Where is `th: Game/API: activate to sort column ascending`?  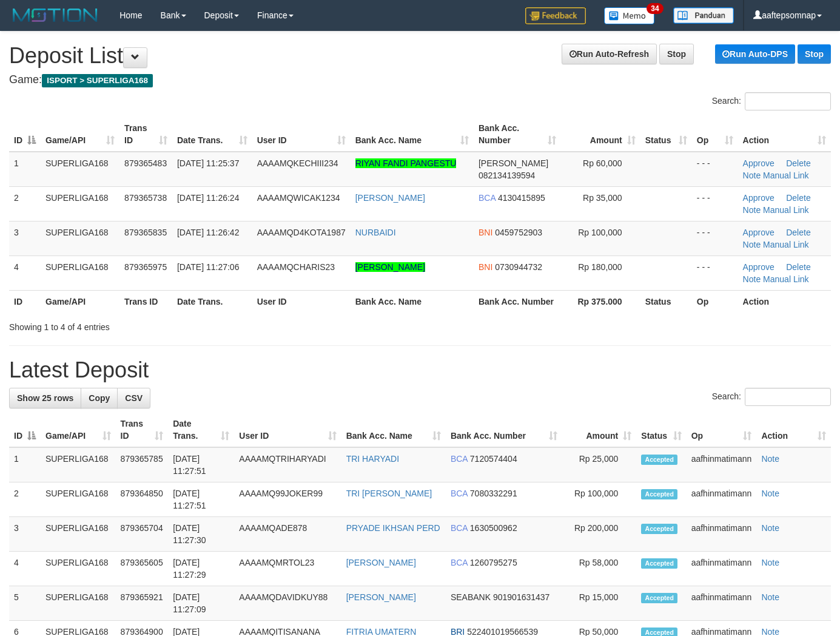
th: Game/API: activate to sort column ascending is located at coordinates (80, 134).